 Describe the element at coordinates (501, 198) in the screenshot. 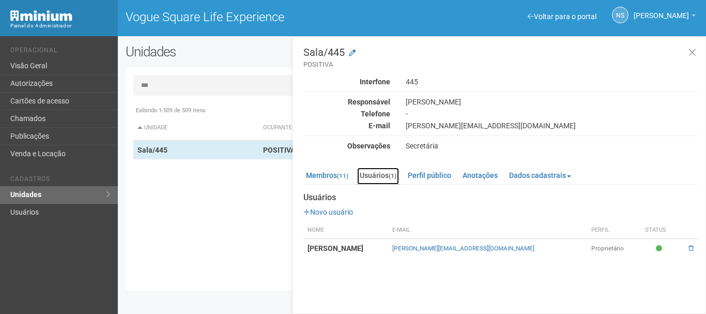

I see `strong: Usuários` at that location.